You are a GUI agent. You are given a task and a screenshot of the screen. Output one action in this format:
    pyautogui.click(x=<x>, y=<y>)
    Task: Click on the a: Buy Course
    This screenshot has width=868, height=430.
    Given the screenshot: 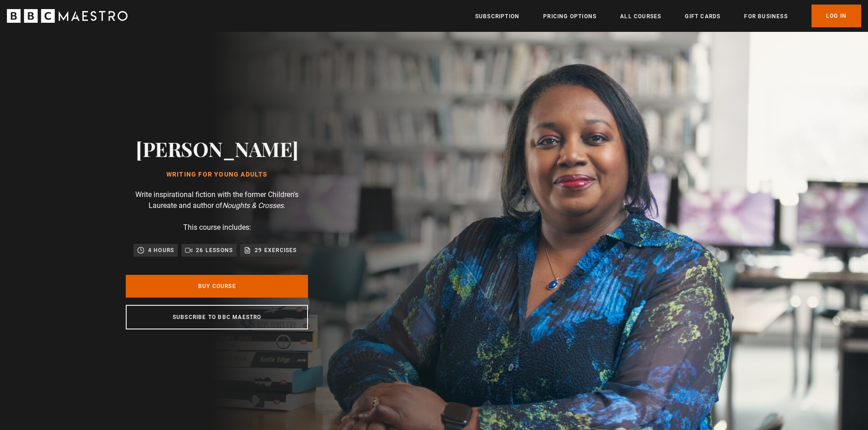 What is the action you would take?
    pyautogui.click(x=217, y=286)
    